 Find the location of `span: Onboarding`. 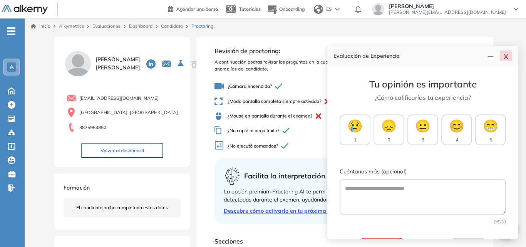

span: Onboarding is located at coordinates (292, 9).